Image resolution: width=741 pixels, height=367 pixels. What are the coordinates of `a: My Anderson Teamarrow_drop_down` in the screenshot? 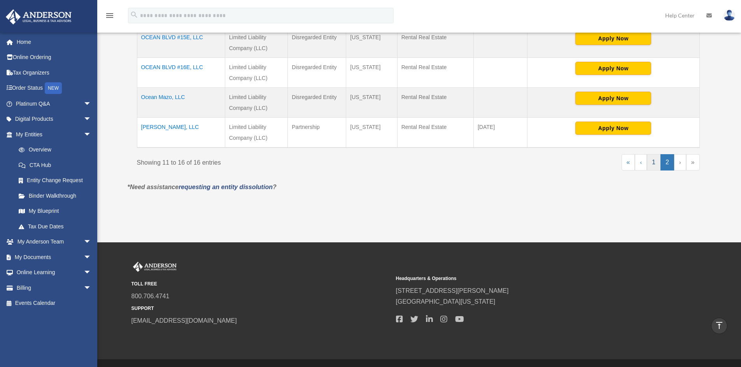 It's located at (54, 242).